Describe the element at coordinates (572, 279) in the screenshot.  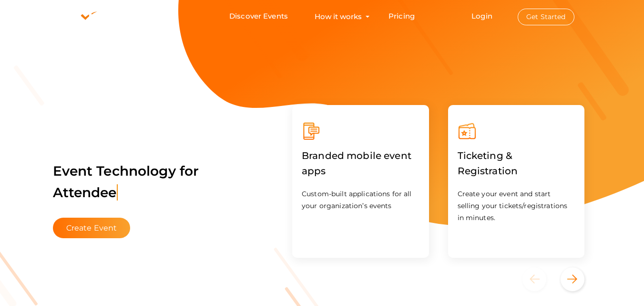
I see `button: Next` at that location.